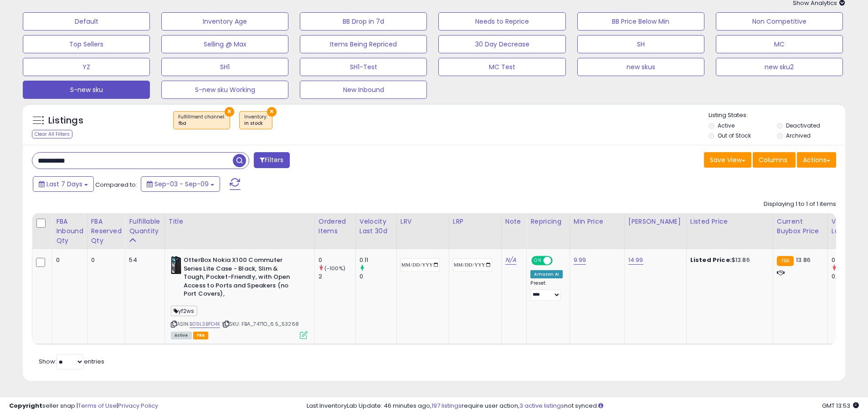 The height and width of the screenshot is (415, 868). Describe the element at coordinates (97, 405) in the screenshot. I see `a: Terms of Use` at that location.